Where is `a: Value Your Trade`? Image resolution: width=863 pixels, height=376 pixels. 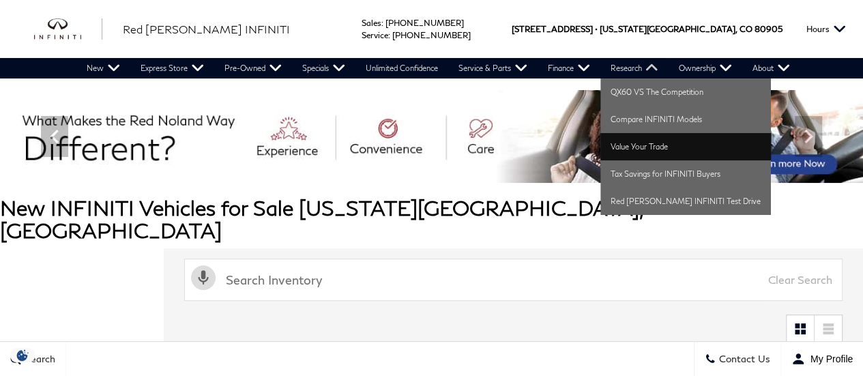
a: Value Your Trade is located at coordinates (686, 147).